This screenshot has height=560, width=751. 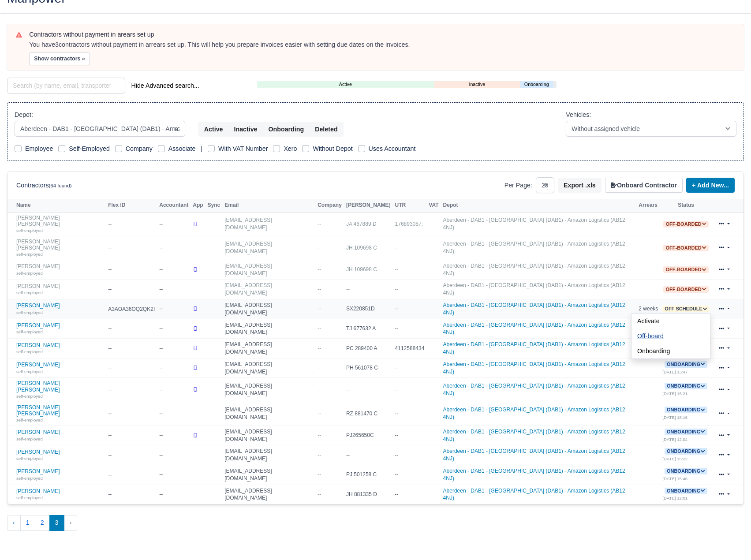 I want to click on th: Accountant, so click(x=173, y=206).